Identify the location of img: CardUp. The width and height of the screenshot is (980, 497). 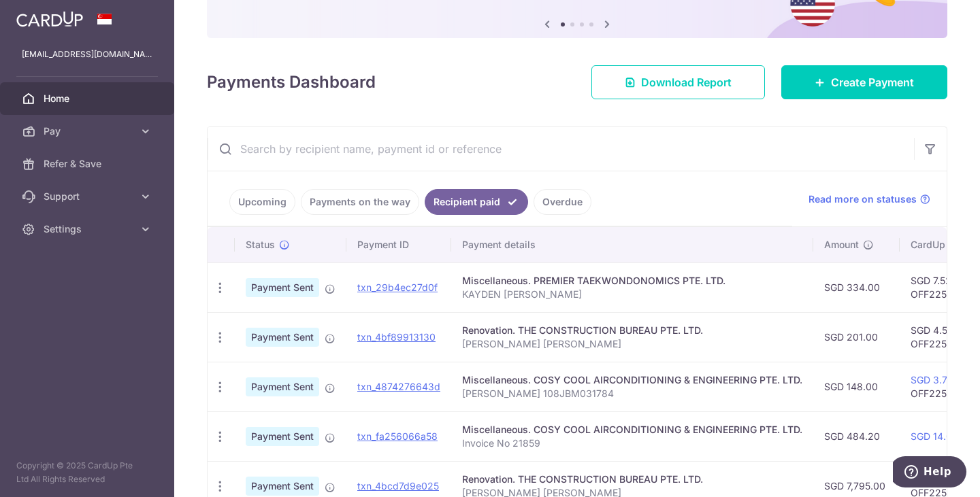
(50, 19).